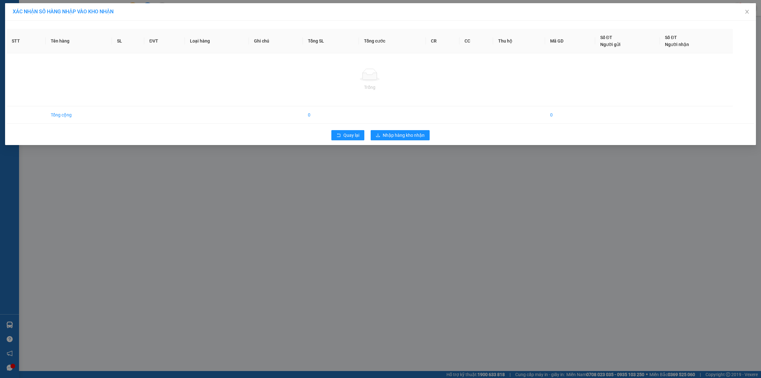 This screenshot has height=378, width=761. What do you see at coordinates (404, 135) in the screenshot?
I see `span: Nhập hàng kho nhận` at bounding box center [404, 135].